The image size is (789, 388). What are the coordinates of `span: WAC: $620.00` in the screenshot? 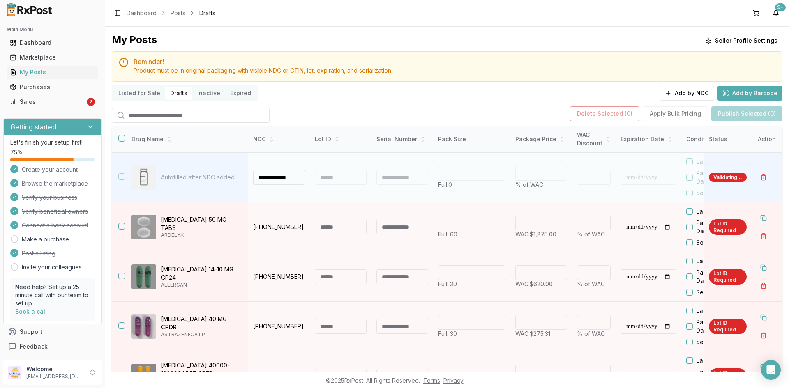 It's located at (534, 284).